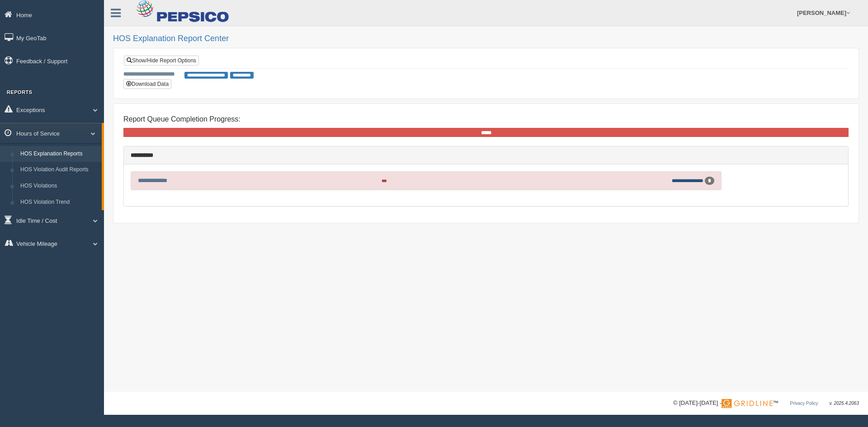 Image resolution: width=868 pixels, height=427 pixels. I want to click on a: Privacy Policy, so click(803, 403).